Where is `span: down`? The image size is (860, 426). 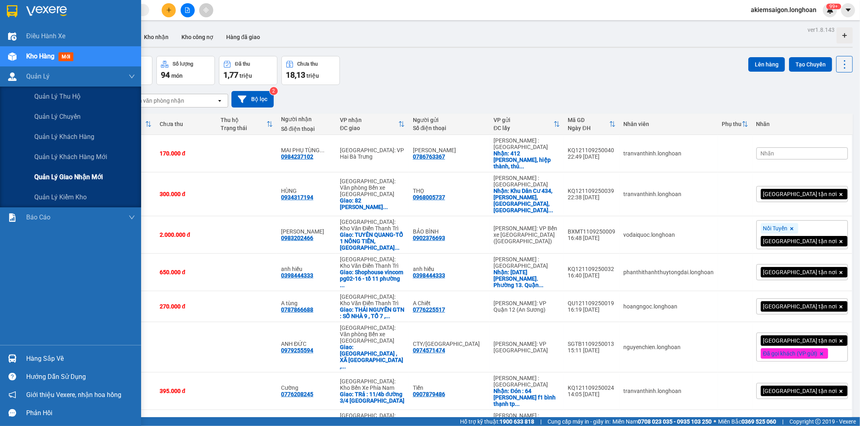 span: down is located at coordinates (132, 218).